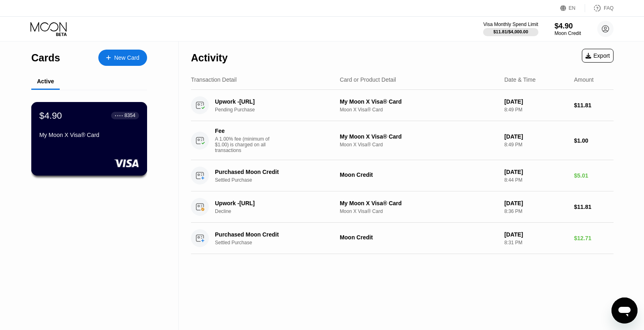 This screenshot has width=644, height=330. I want to click on div: Fee, so click(243, 131).